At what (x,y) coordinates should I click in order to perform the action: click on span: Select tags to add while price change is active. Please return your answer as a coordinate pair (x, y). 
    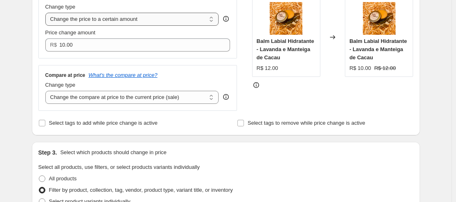
    Looking at the image, I should click on (103, 122).